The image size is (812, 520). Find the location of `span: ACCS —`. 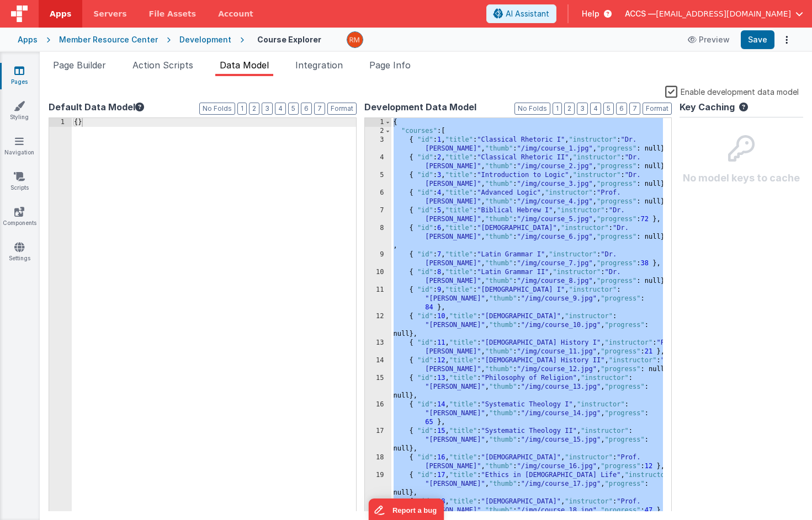

span: ACCS — is located at coordinates (641, 14).